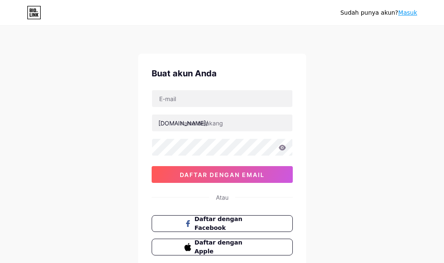 Image resolution: width=444 pixels, height=263 pixels. What do you see at coordinates (218, 247) in the screenshot?
I see `font: Daftar dengan Apple` at bounding box center [218, 247].